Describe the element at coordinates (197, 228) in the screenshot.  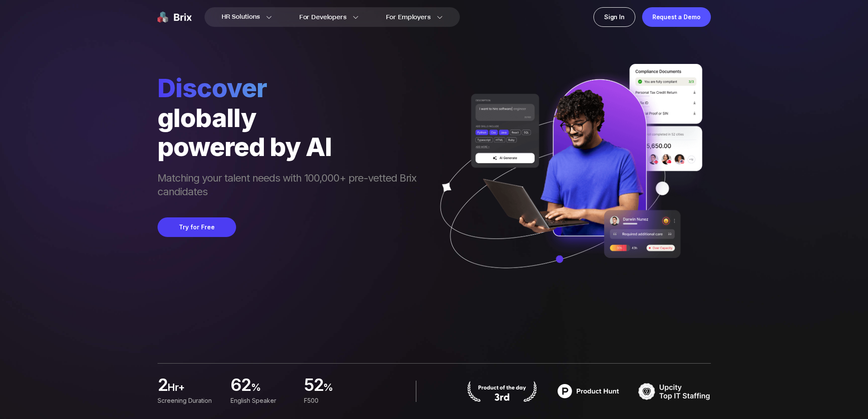
I see `button: Try for Free` at that location.